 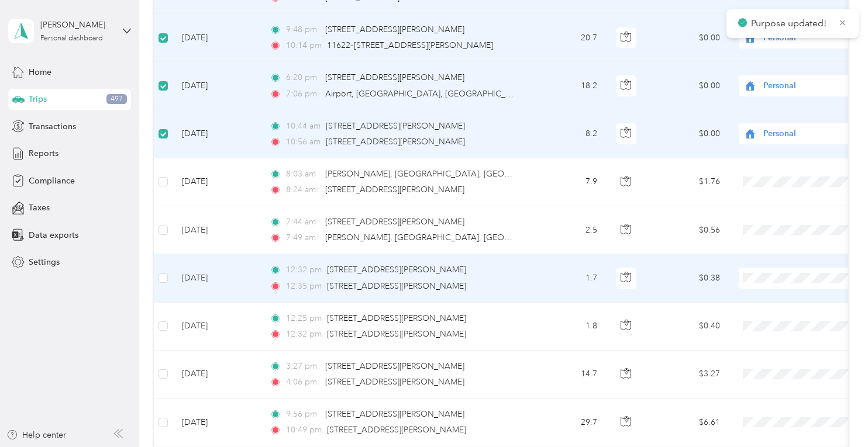 What do you see at coordinates (52, 126) in the screenshot?
I see `span: Transactions` at bounding box center [52, 126].